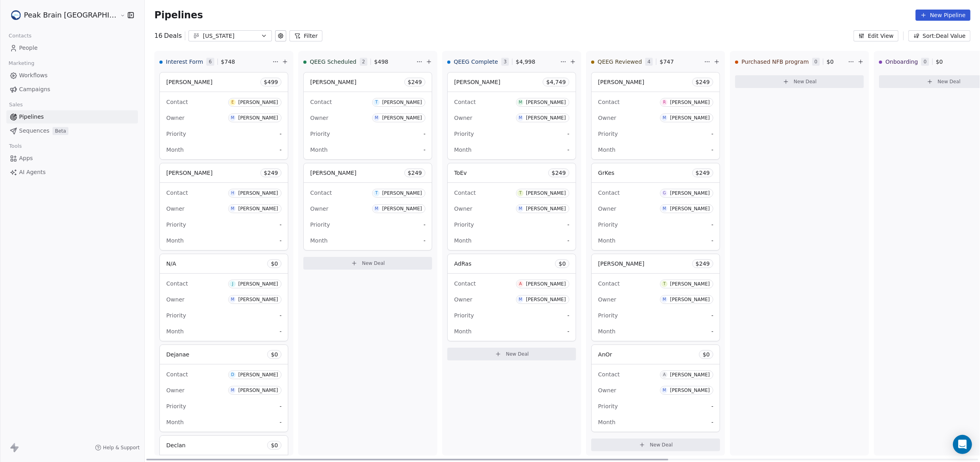 The width and height of the screenshot is (980, 462). Describe the element at coordinates (475, 62) in the screenshot. I see `span: QEEG Complete` at that location.